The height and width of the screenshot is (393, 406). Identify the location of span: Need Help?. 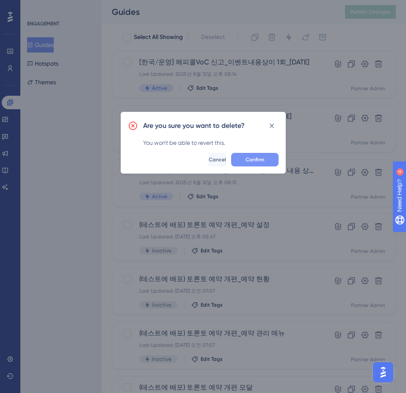
(36, 7).